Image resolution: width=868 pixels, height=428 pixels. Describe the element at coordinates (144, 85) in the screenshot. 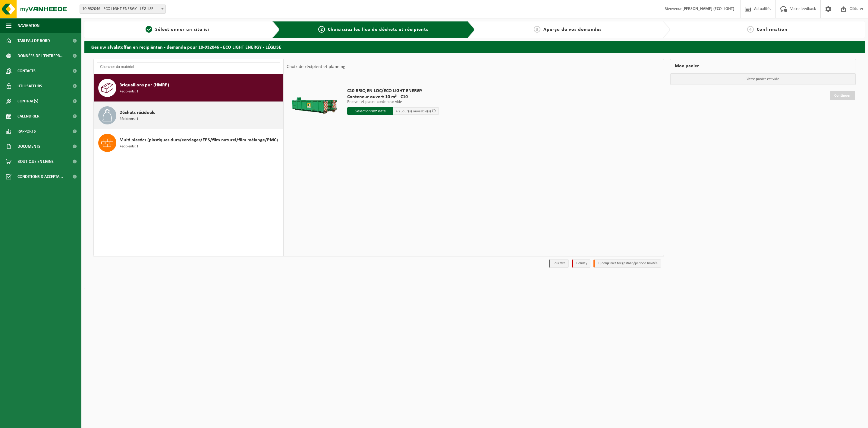

I see `span: Briquaillons pur (HMRP)` at that location.